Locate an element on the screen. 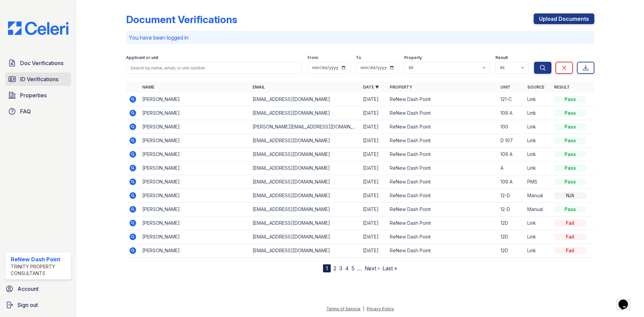 The height and width of the screenshot is (317, 644). div: Trinity Property Consultants is located at coordinates (40, 270).